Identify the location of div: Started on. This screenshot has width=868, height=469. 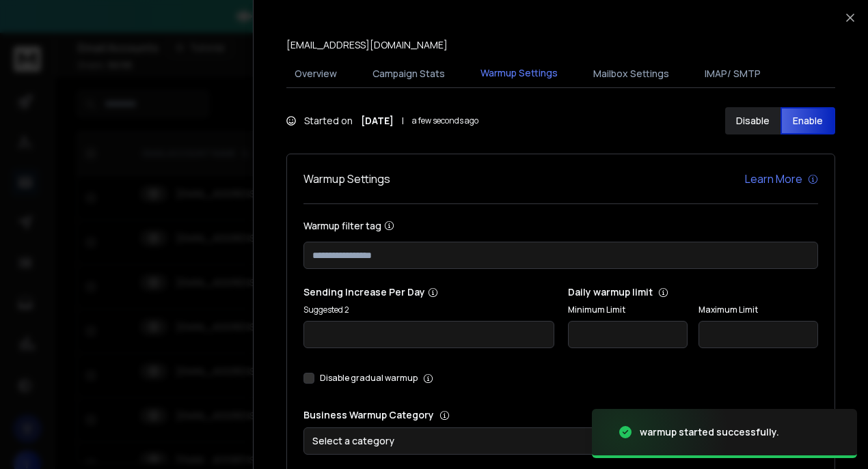
(382, 121).